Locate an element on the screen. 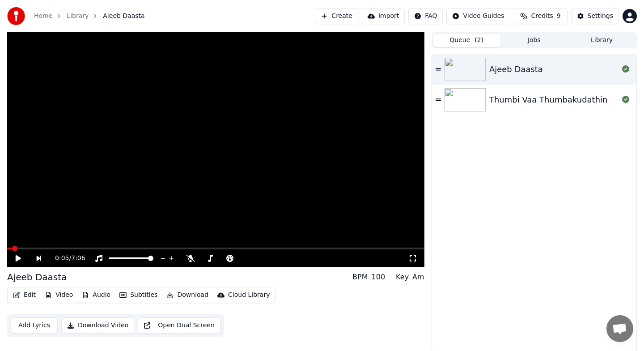 The image size is (644, 351). button: Create is located at coordinates (336, 16).